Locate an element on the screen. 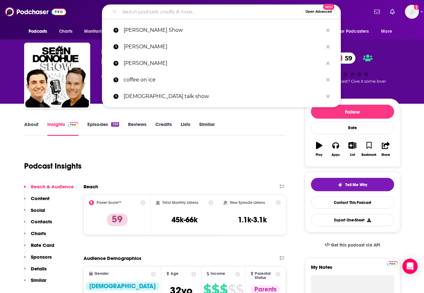 This screenshot has width=424, height=293. button: Open AdvancedNew is located at coordinates (319, 12).